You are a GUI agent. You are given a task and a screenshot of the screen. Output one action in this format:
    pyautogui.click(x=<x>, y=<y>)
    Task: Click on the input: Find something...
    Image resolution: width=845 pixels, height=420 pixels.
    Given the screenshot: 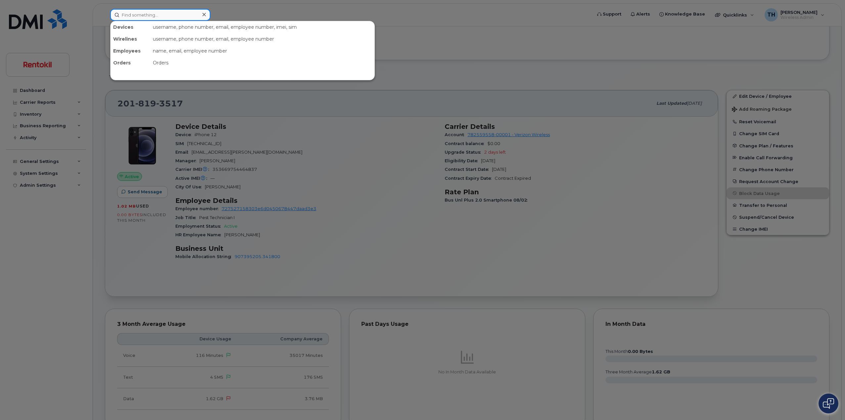 What is the action you would take?
    pyautogui.click(x=160, y=15)
    